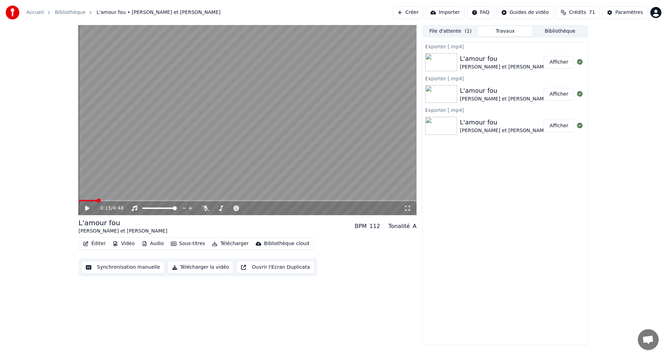  I want to click on button: FAQ, so click(480, 12).